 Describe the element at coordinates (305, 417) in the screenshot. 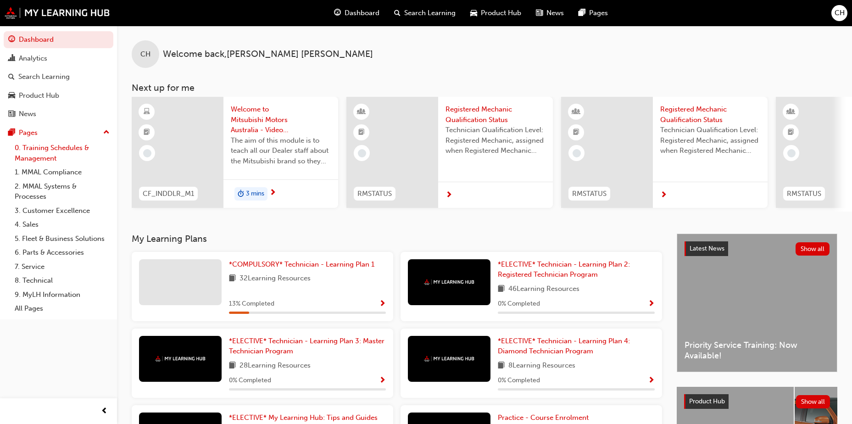

I see `a: *ELECTIVE* My Learning Hub: Tips and Guides` at that location.